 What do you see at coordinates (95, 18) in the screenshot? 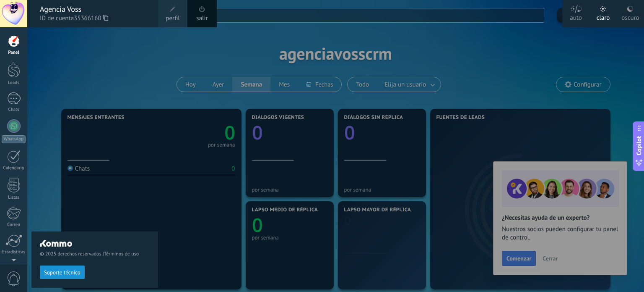
I see `span: ID de cuenta` at bounding box center [95, 18].